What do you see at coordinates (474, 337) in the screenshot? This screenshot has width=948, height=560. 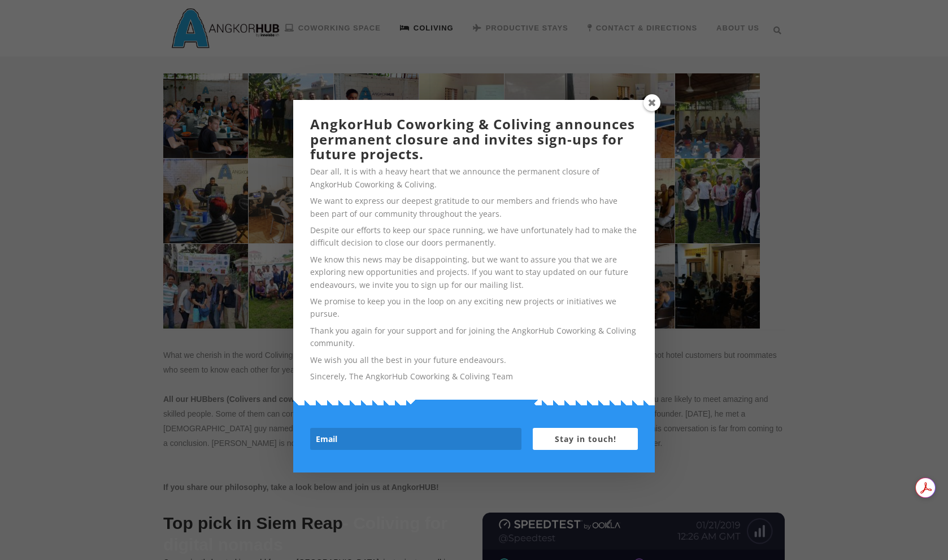 I see `p: Thank you again for your support and for joining the AngkorHub Coworking & Coliving community.` at bounding box center [474, 337].